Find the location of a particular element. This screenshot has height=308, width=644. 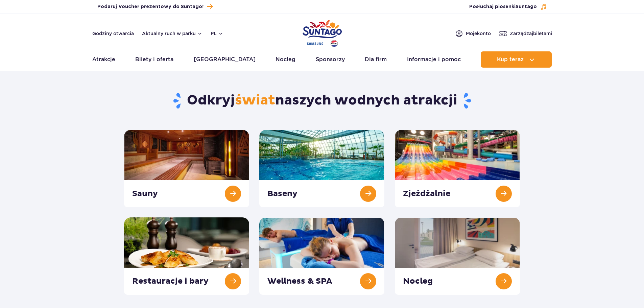

h1: Odkryj naszych wodnych atrakcji is located at coordinates (322, 101).